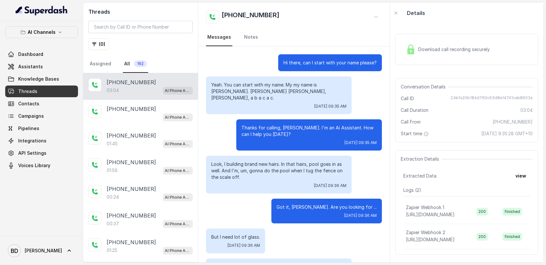 This screenshot has height=265, width=546. Describe the element at coordinates (136, 64) in the screenshot. I see `a: All162` at that location.